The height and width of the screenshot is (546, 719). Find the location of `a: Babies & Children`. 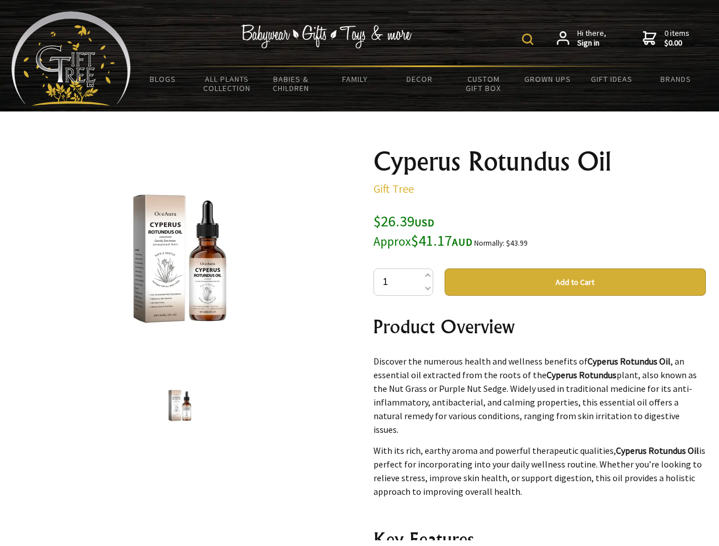

a: Babies & Children is located at coordinates (291, 84).